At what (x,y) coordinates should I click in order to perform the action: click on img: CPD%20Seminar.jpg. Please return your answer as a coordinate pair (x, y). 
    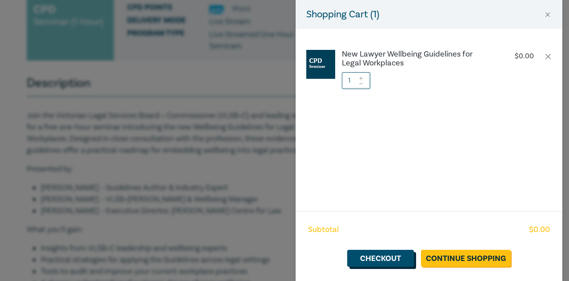
    Looking at the image, I should click on (321, 64).